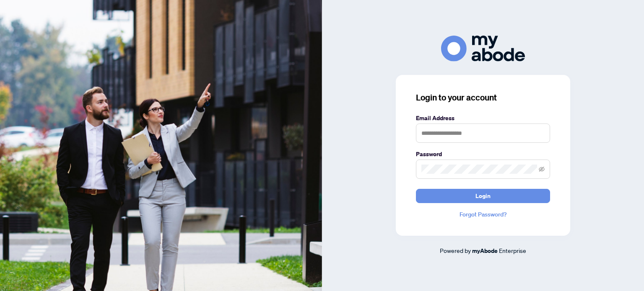 The width and height of the screenshot is (644, 291). I want to click on span: Enterprise, so click(512, 251).